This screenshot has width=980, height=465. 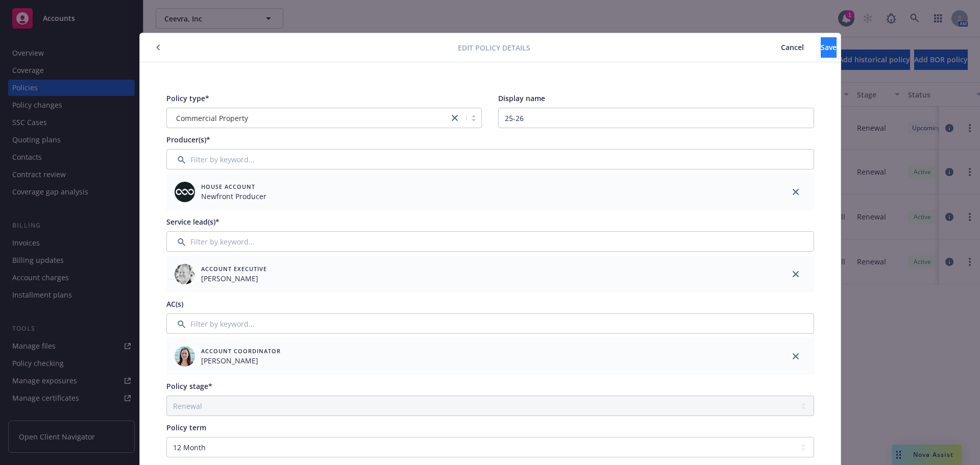 What do you see at coordinates (521, 98) in the screenshot?
I see `span: Display name` at bounding box center [521, 98].